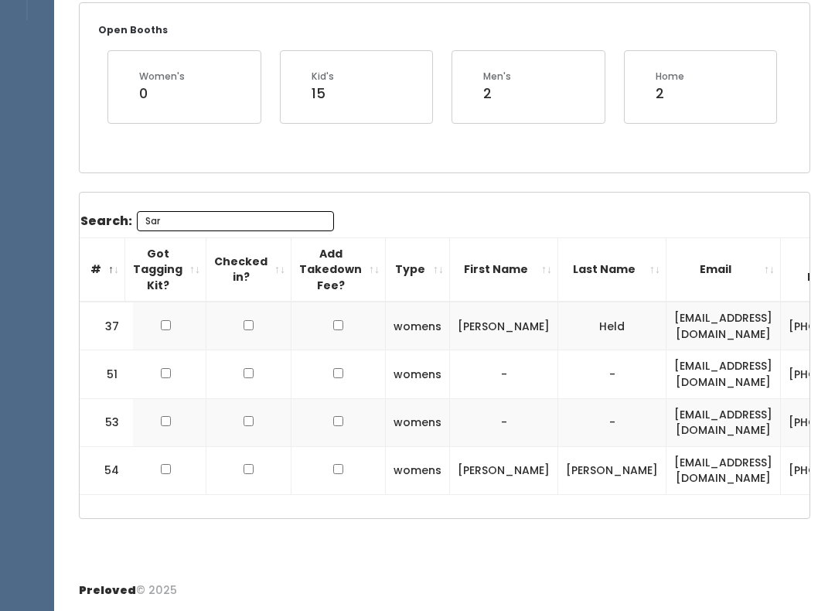  I want to click on th: Type: activate to sort column ascending, so click(417, 269).